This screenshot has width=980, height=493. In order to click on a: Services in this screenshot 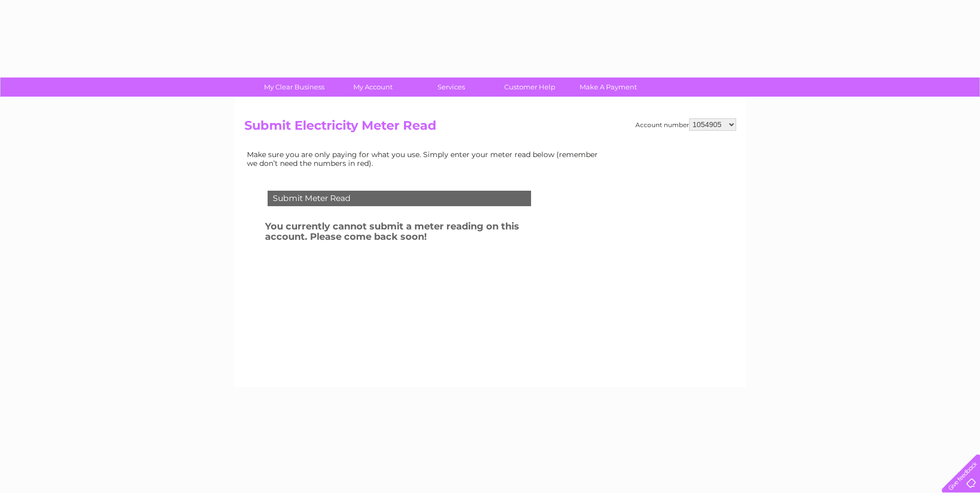, I will do `click(451, 87)`.